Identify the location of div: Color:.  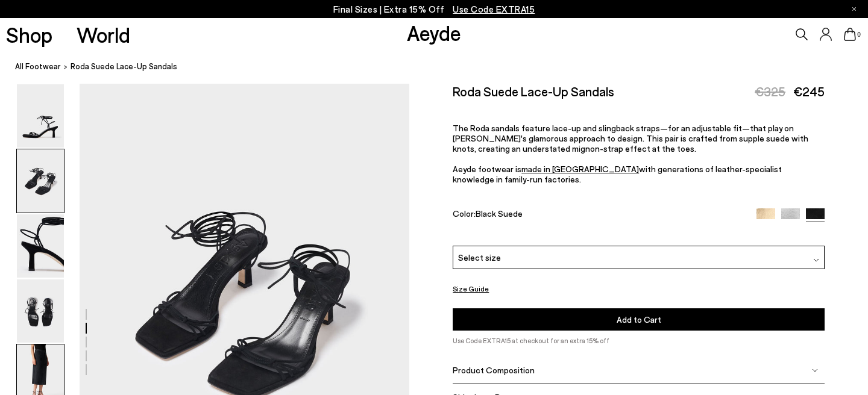
(599, 214).